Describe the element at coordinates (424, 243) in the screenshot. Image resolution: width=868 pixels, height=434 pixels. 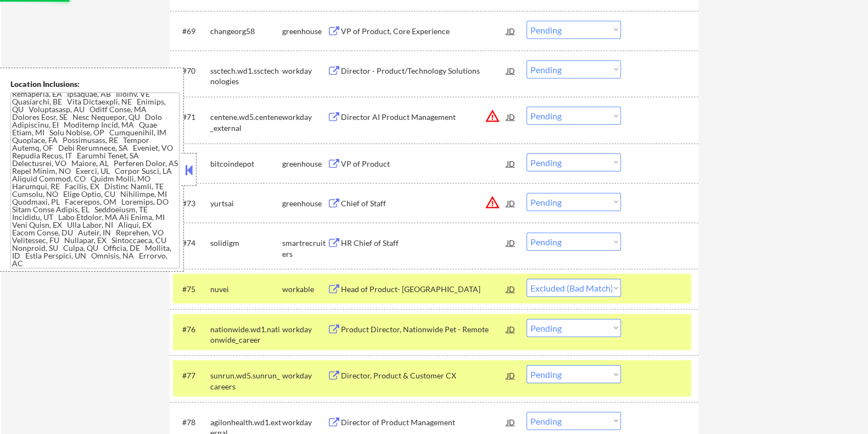
I see `div: HR Chief of Staff` at that location.